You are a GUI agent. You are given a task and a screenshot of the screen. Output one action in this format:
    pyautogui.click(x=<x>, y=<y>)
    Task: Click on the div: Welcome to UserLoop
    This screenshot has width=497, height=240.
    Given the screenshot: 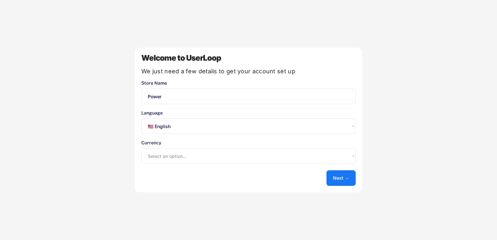 What is the action you would take?
    pyautogui.click(x=248, y=58)
    